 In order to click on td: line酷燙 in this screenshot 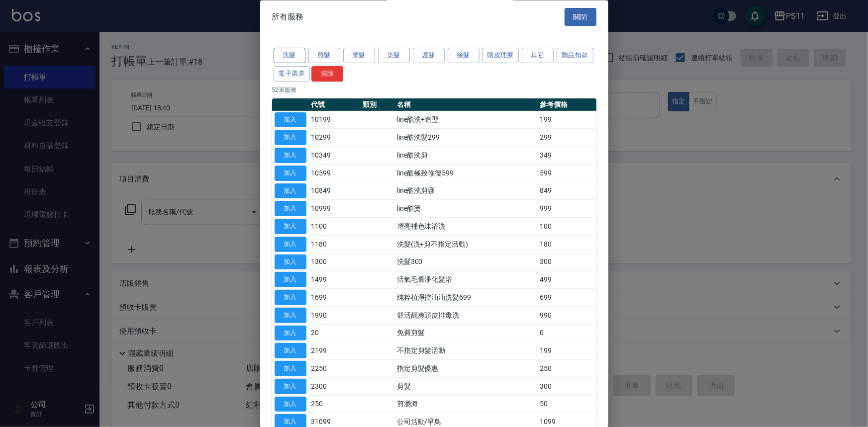, I will do `click(466, 209)`.